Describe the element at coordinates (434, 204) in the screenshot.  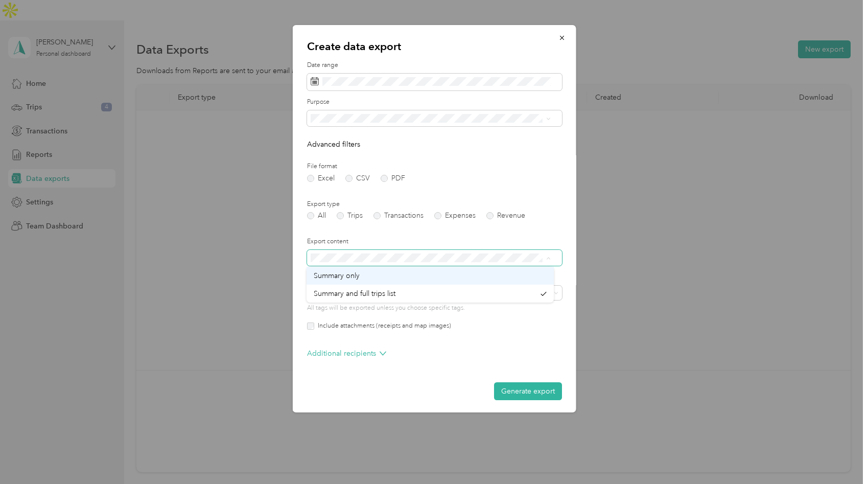
I see `label: Export type` at that location.